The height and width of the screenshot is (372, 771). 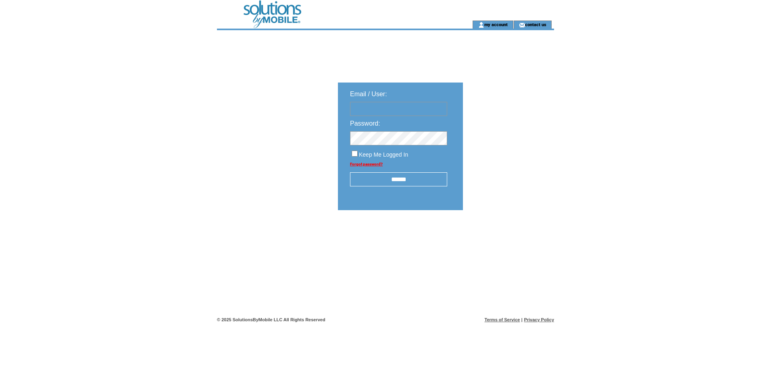 I want to click on span: Password:, so click(x=365, y=123).